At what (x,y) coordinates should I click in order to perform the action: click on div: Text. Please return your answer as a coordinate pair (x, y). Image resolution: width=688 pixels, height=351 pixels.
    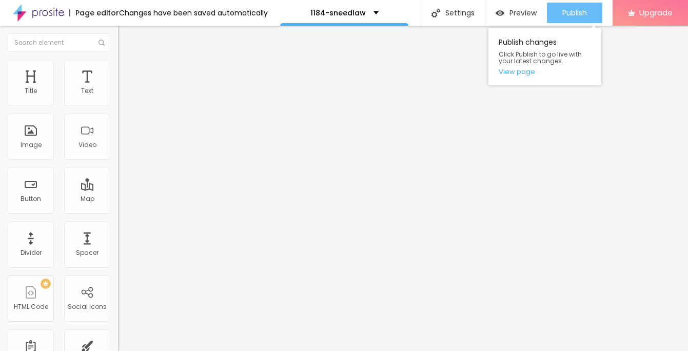
    Looking at the image, I should click on (87, 91).